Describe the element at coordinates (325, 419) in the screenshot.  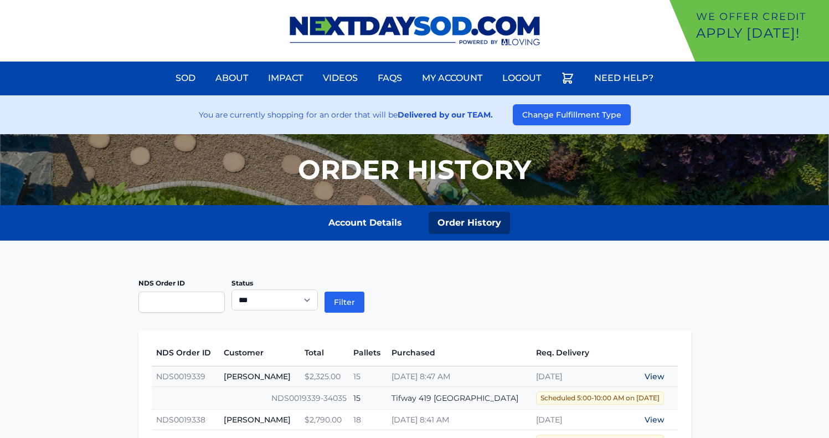
I see `td: $2,790.00` at that location.